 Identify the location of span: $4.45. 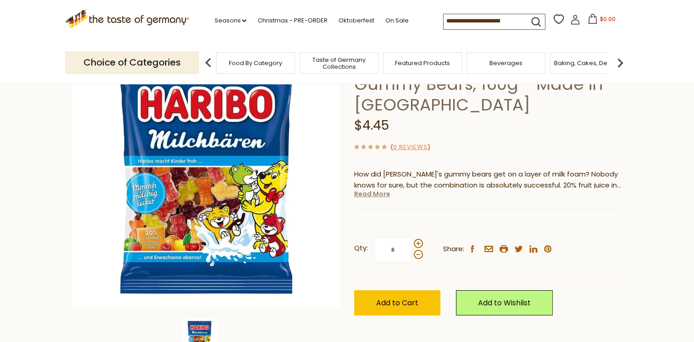
(372, 125).